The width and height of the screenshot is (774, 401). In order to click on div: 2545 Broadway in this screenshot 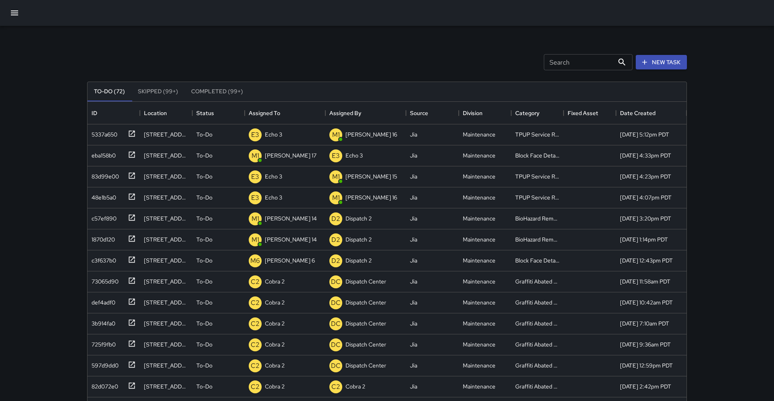, I will do `click(166, 302)`.